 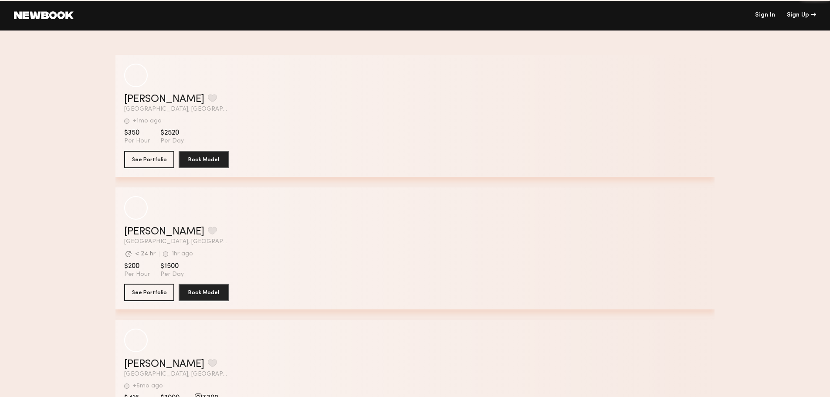 I want to click on div: +1mo ago, so click(x=147, y=121).